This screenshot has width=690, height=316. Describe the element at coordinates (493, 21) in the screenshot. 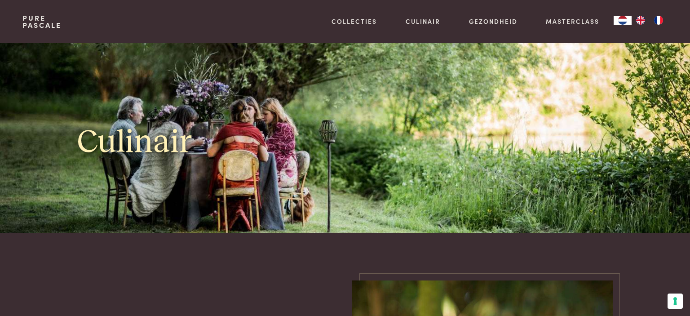

I see `a: Gezondheid` at that location.